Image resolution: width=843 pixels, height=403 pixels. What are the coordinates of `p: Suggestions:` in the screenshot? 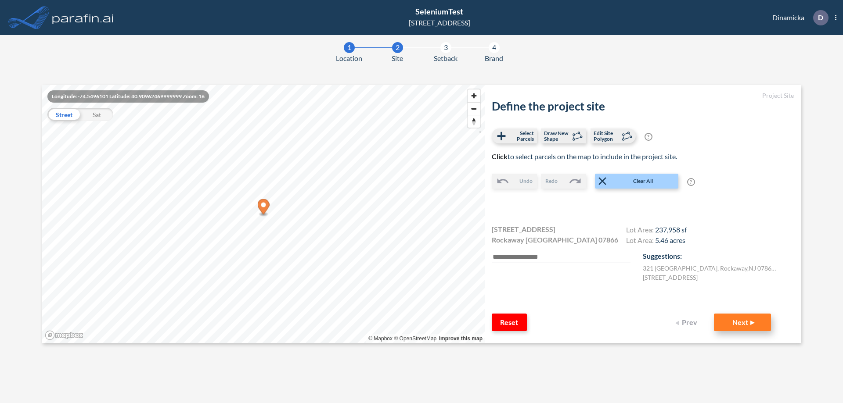 It's located at (718, 256).